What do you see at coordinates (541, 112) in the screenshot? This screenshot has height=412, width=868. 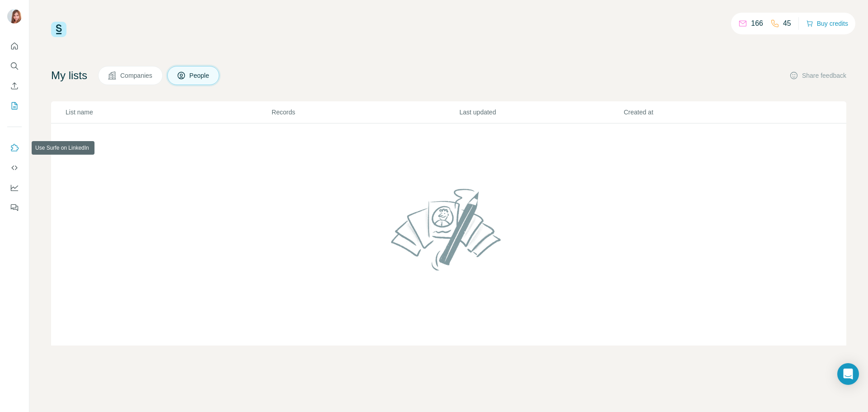 I see `p: Last updated` at bounding box center [541, 112].